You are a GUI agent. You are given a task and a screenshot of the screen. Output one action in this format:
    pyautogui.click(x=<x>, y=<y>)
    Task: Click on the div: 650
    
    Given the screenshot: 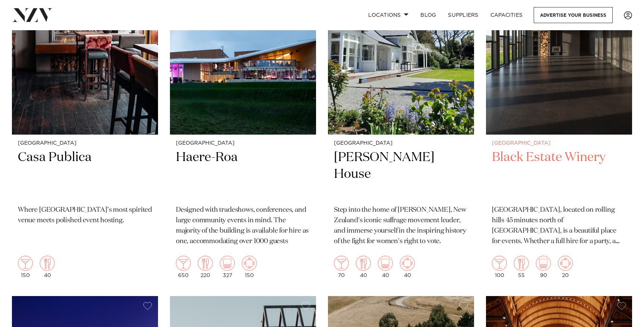 What is the action you would take?
    pyautogui.click(x=183, y=267)
    